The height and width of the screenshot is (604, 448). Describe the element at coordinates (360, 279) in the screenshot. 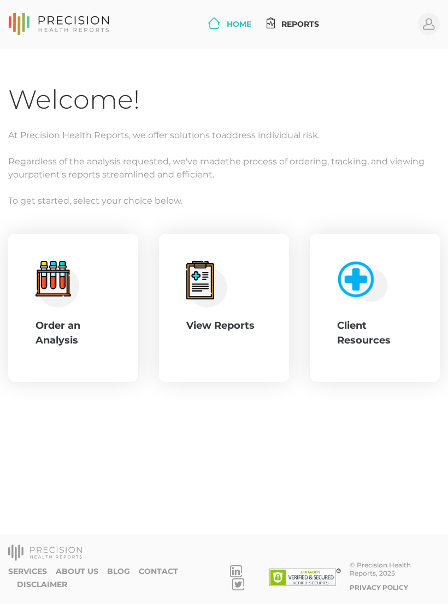

I see `img: client-resource.c5a3b187.png` at that location.